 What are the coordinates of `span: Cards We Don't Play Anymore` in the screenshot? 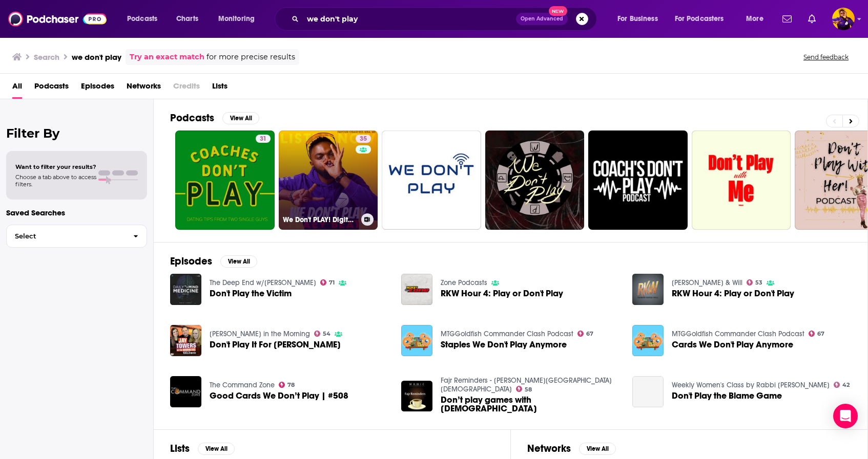 It's located at (732, 345).